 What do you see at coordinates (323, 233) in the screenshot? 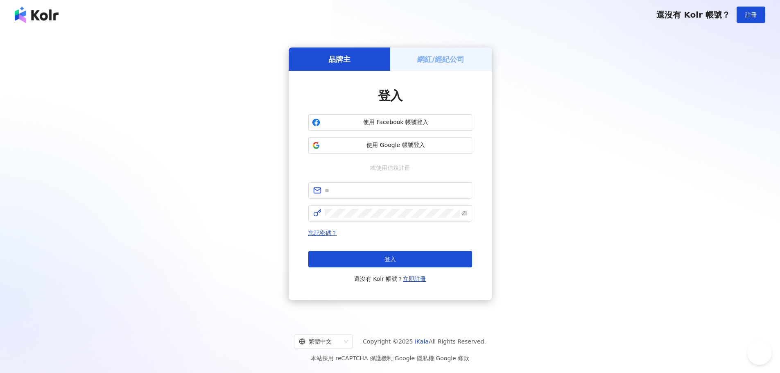
I see `a: 忘記密碼？` at bounding box center [323, 233].